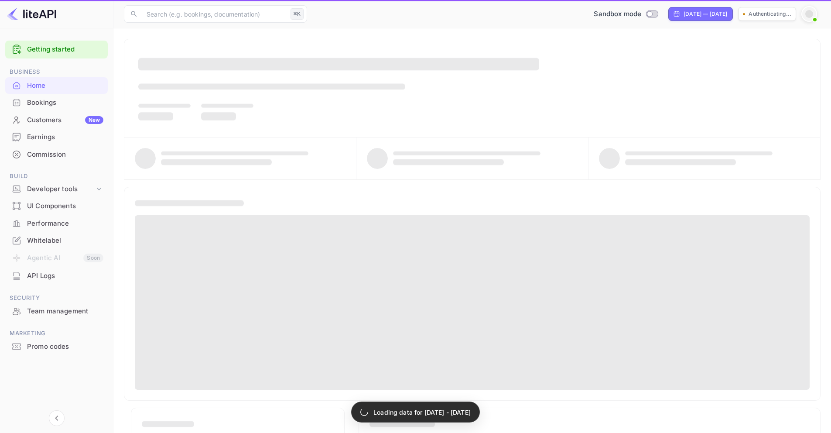 The height and width of the screenshot is (433, 831). I want to click on span: Marketing, so click(56, 333).